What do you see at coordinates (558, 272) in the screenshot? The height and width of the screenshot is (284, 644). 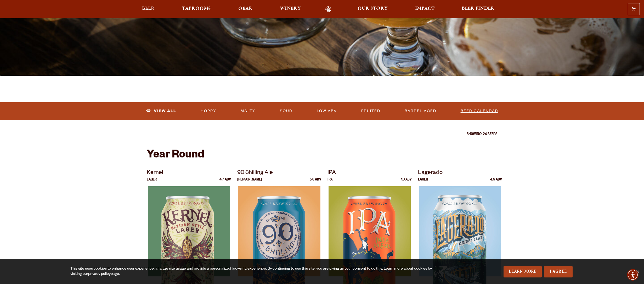 I see `a: I Agree` at bounding box center [558, 272].